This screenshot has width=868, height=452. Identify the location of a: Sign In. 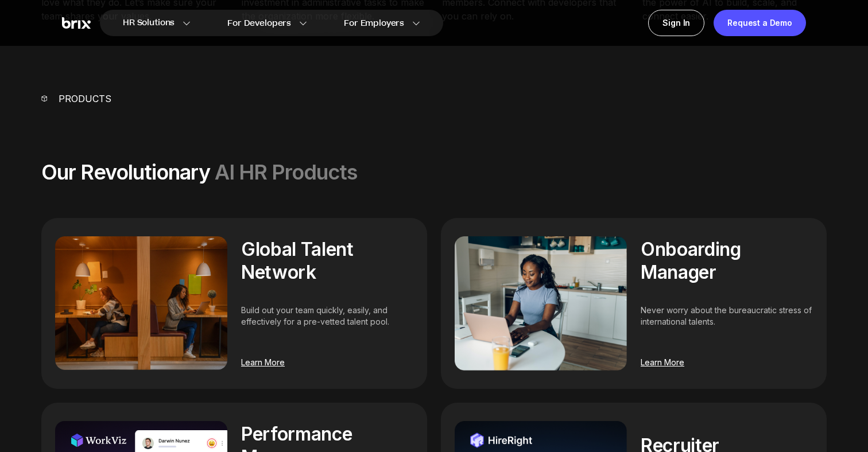
(677, 23).